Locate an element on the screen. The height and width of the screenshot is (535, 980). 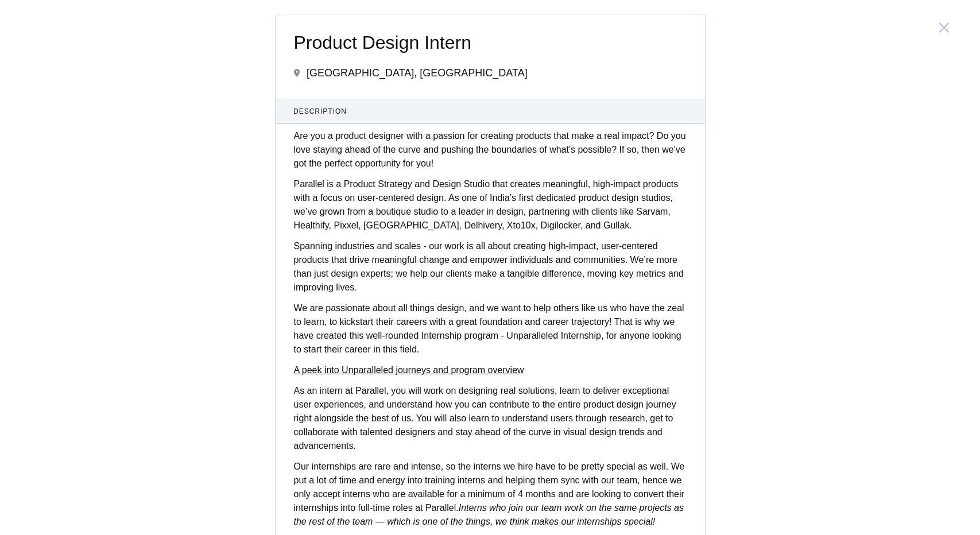
span: Description is located at coordinates (490, 111).